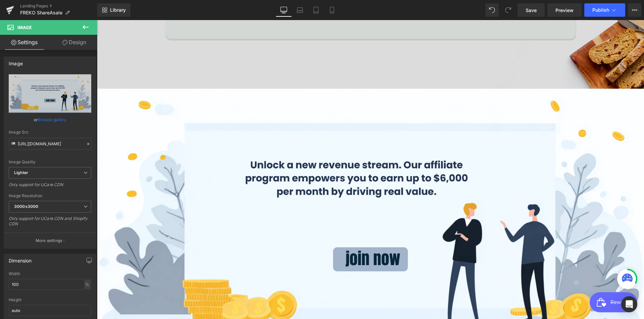  Describe the element at coordinates (50, 120) in the screenshot. I see `div: or` at that location.